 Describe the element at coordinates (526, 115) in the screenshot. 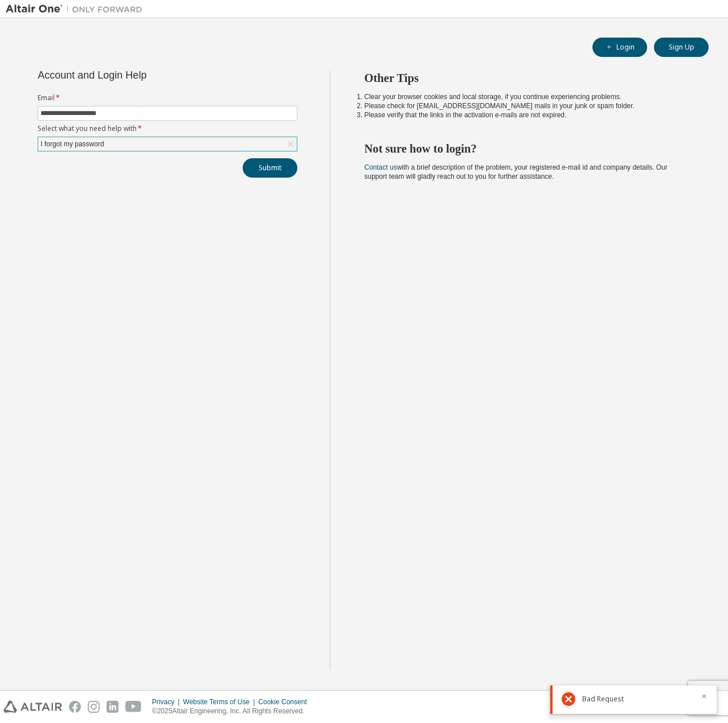

I see `li: Please verify that the links in the activation e-mails are not expired.` at that location.